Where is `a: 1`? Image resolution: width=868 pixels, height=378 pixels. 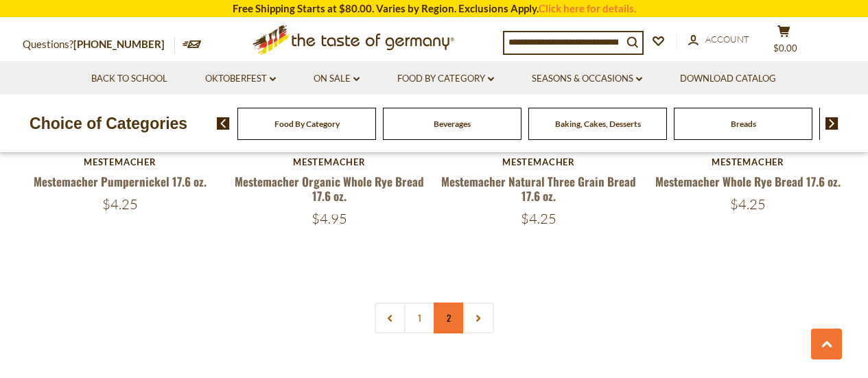
a: 1 is located at coordinates (419, 318).